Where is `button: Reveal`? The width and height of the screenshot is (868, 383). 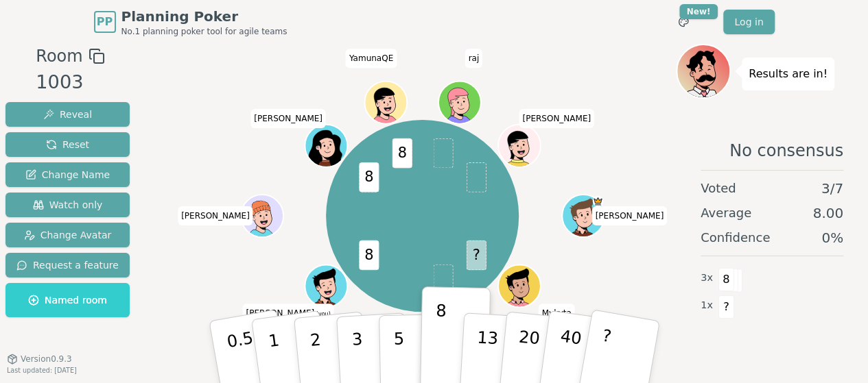
button: Reveal is located at coordinates (67, 115).